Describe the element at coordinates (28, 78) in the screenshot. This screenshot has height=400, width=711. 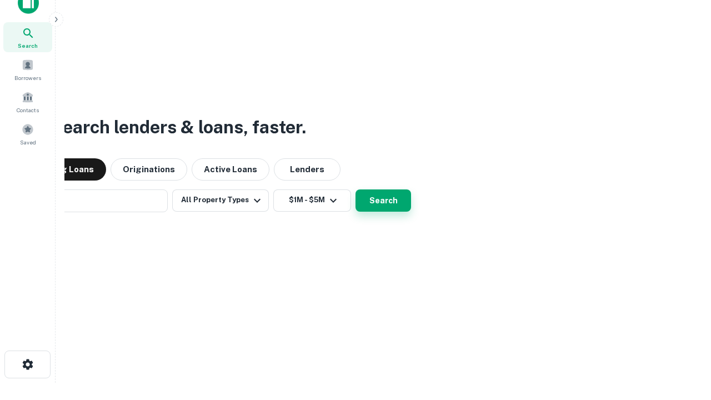
I see `span: Borrowers` at that location.